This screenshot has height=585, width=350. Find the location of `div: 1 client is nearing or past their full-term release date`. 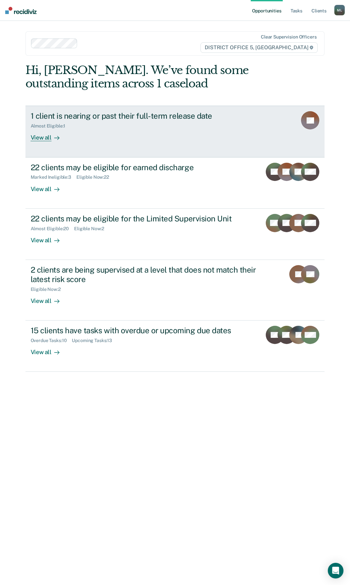

div: 1 client is nearing or past their full-term release date is located at coordinates (145, 116).